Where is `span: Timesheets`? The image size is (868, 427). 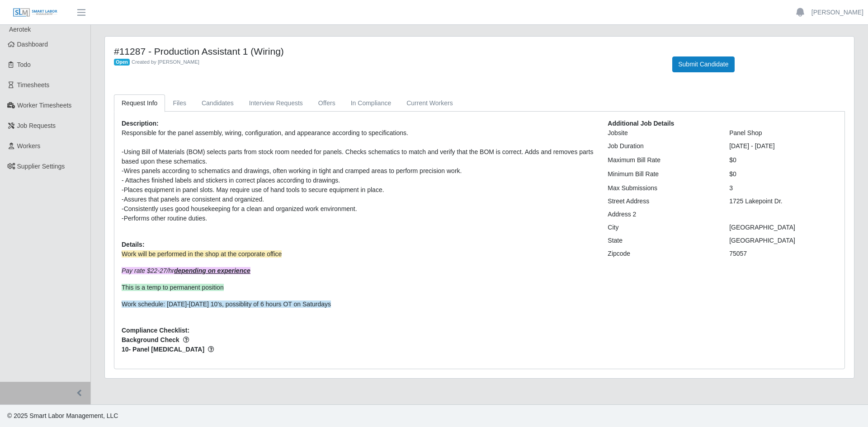
span: Timesheets is located at coordinates (33, 85).